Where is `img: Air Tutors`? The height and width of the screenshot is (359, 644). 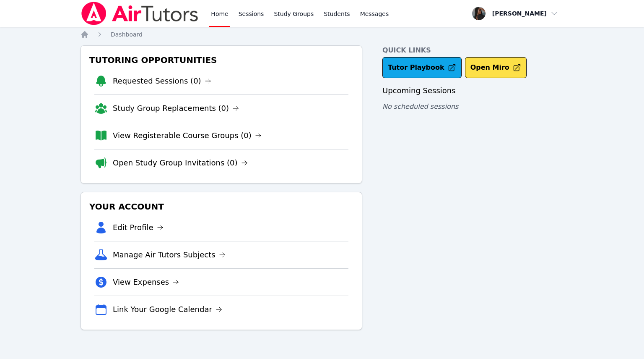 img: Air Tutors is located at coordinates (140, 13).